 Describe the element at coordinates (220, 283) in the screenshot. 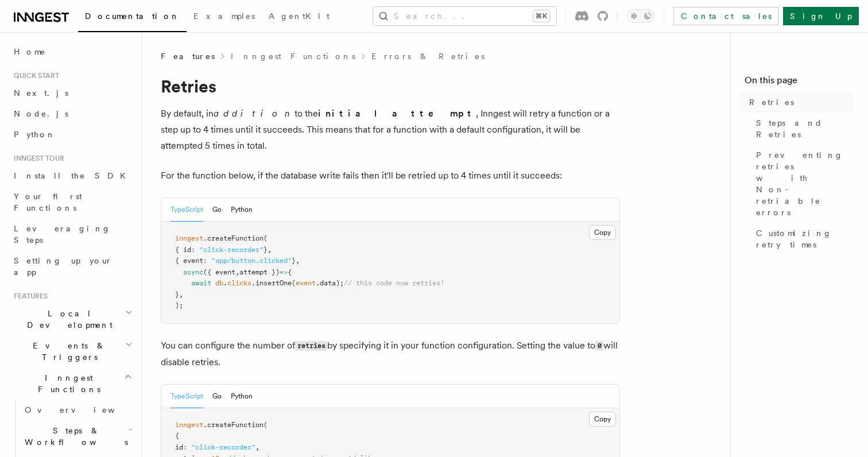

I see `span: db` at that location.